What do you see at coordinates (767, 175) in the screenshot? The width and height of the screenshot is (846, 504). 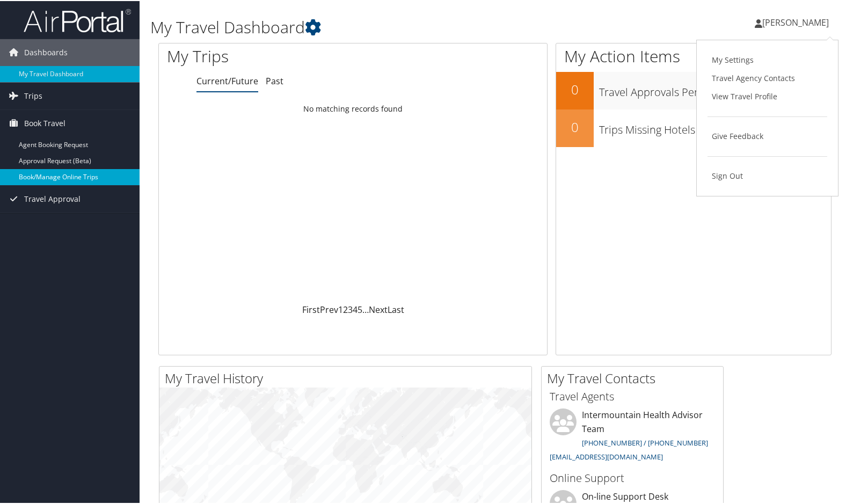 I see `a: Sign Out` at bounding box center [767, 175].